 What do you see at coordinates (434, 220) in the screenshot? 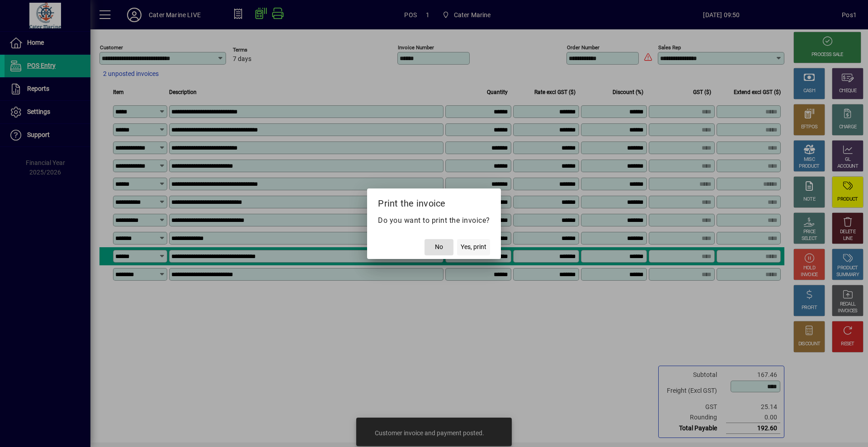
I see `p: Do you want to print the invoice?` at bounding box center [434, 220].